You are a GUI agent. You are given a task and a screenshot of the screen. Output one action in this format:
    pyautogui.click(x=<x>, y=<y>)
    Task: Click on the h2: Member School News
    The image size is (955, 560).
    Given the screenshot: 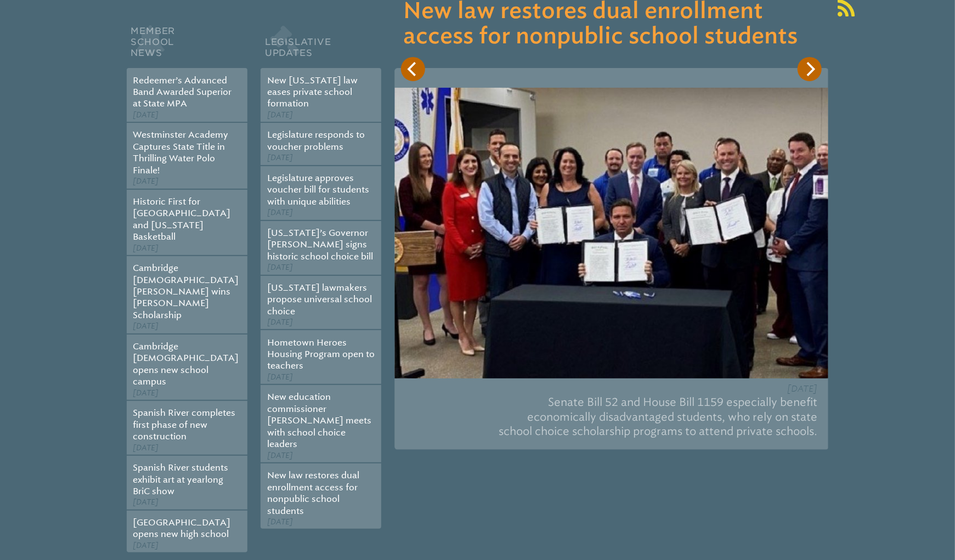 What is the action you would take?
    pyautogui.click(x=187, y=45)
    